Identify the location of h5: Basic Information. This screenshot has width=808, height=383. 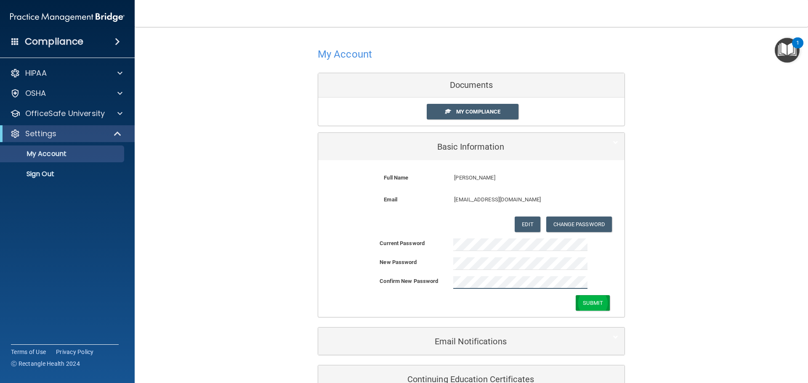
(458, 147).